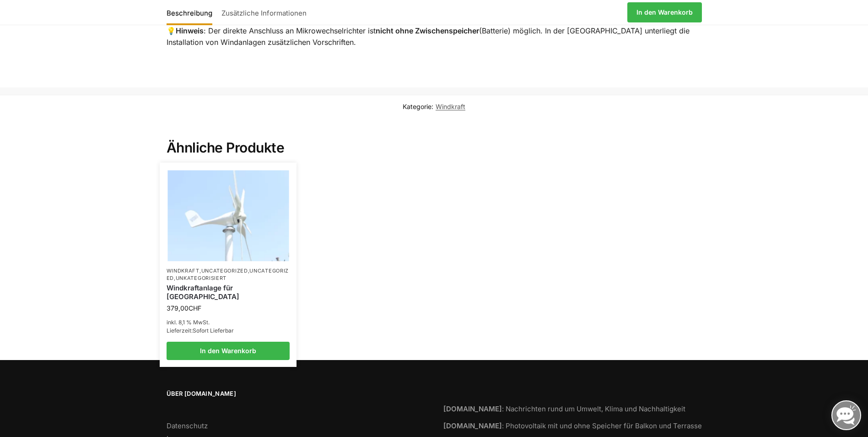 This screenshot has height=437, width=868. I want to click on a: Windkraftanlage für Garten Terrasse, so click(228, 292).